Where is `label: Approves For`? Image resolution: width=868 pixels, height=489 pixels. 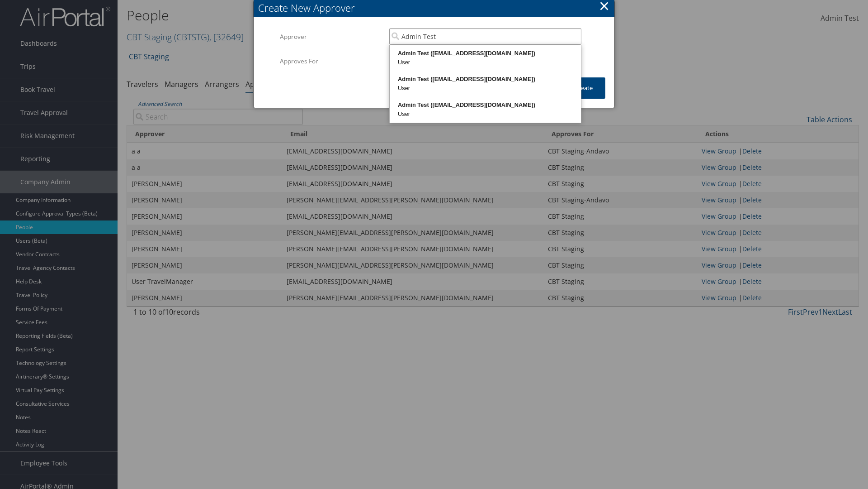
label: Approves For is located at coordinates (331, 61).